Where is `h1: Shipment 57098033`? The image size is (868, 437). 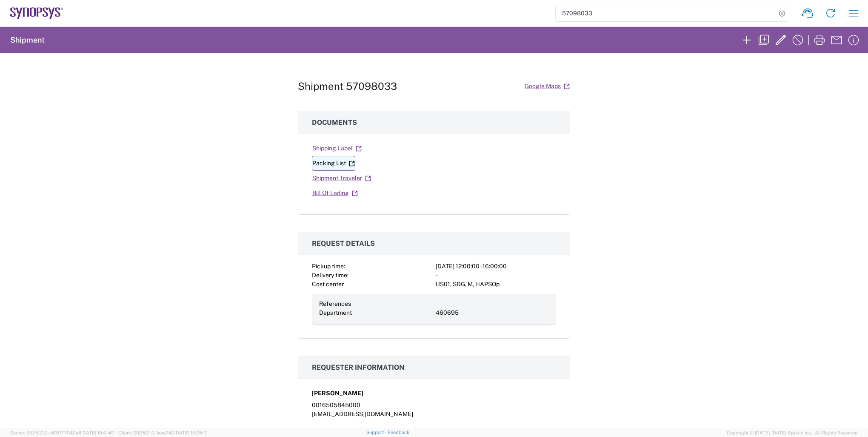 h1: Shipment 57098033 is located at coordinates (347, 86).